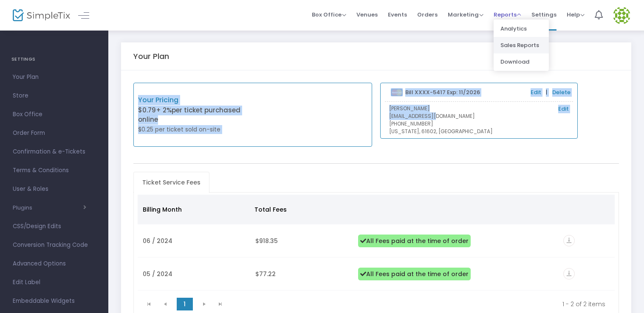  What do you see at coordinates (54, 170) in the screenshot?
I see `span: Terms & Conditions` at bounding box center [54, 170].